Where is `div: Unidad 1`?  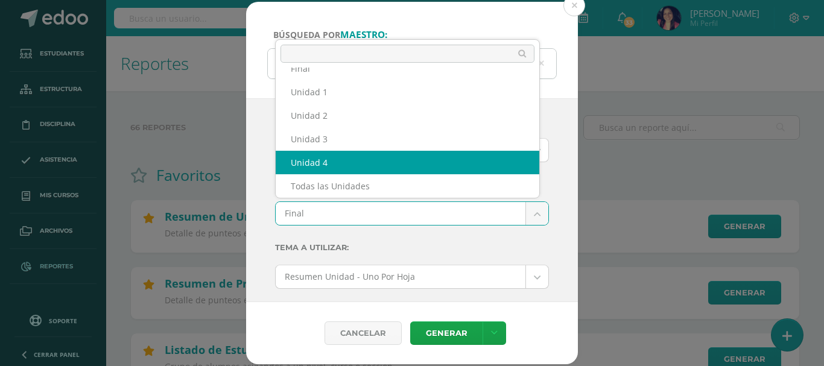 div: Unidad 1 is located at coordinates (407, 92).